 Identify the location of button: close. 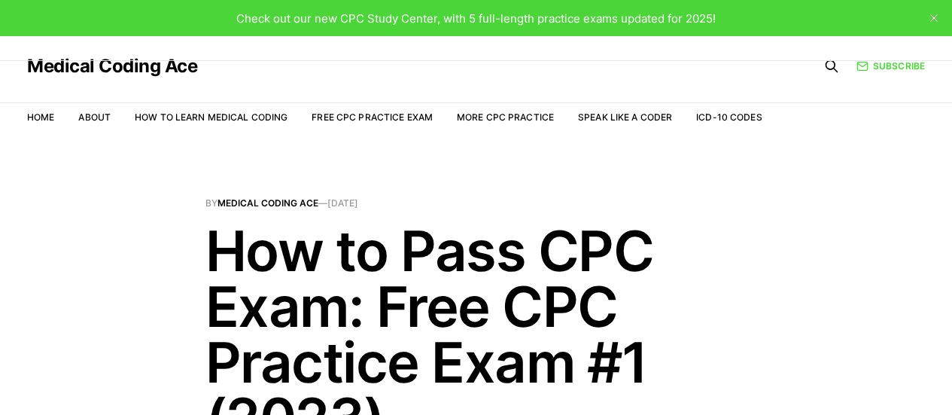
(934, 18).